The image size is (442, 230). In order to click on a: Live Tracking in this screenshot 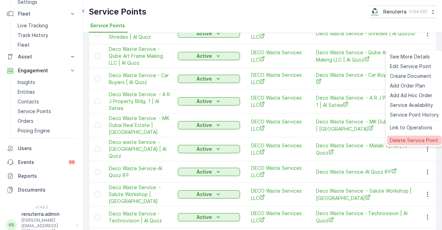, I will do `click(47, 26)`.